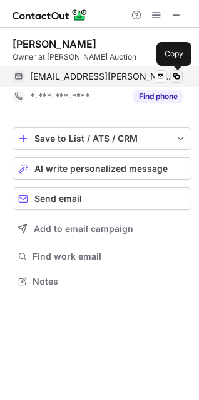 The height and width of the screenshot is (400, 199). What do you see at coordinates (102, 199) in the screenshot?
I see `button: Send email` at bounding box center [102, 199].